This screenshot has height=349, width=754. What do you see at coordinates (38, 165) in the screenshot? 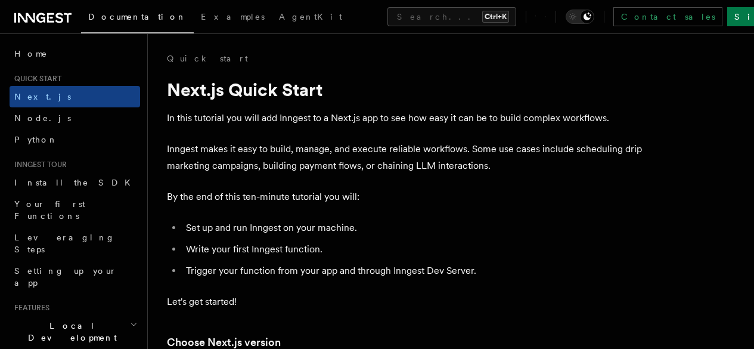
I see `span: Inngest tour` at bounding box center [38, 165].